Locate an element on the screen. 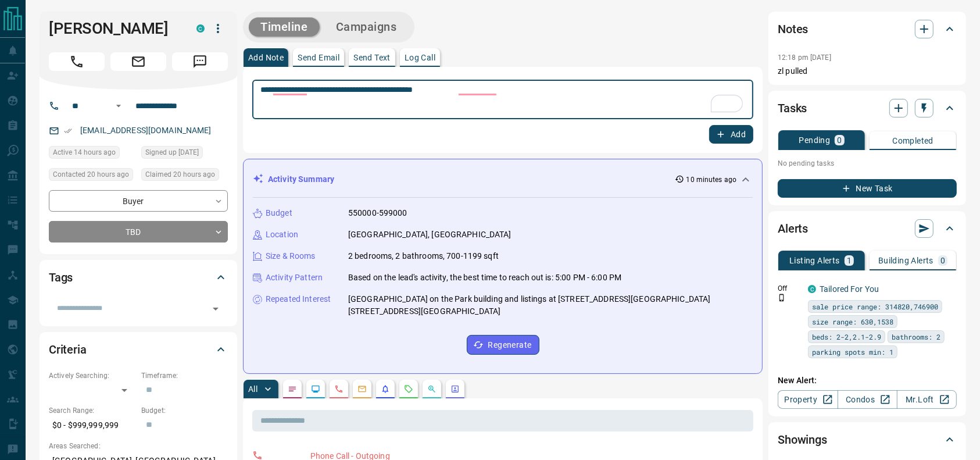  span: Active 14 hours ago is located at coordinates (84, 152).